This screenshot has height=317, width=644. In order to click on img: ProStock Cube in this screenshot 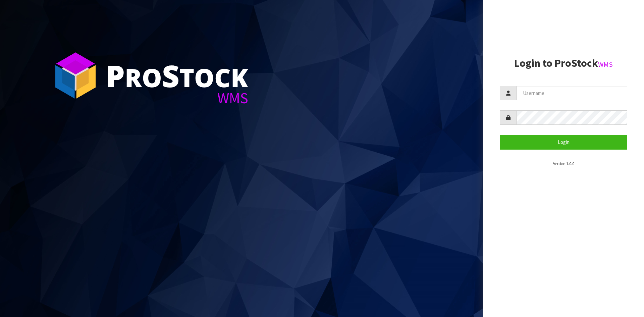, I will do `click(76, 76)`.